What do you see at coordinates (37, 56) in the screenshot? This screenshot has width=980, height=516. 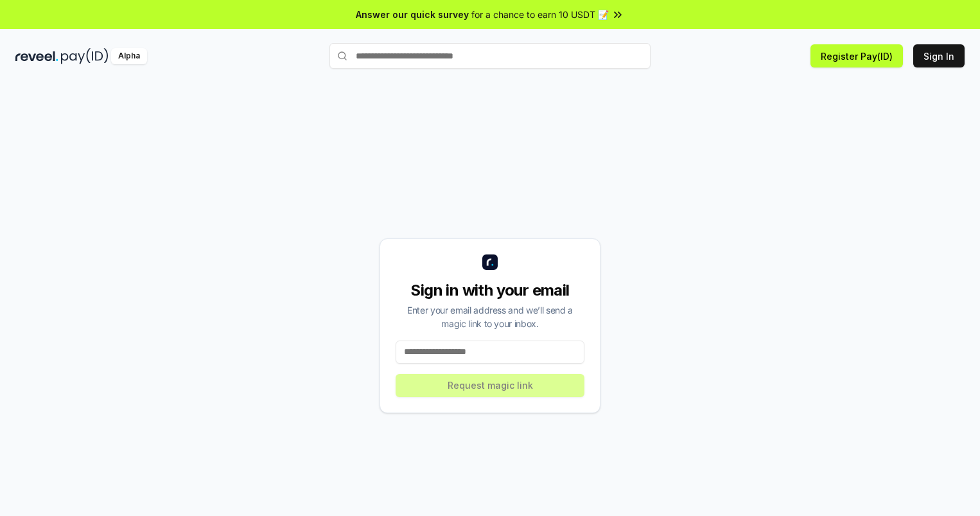 I see `img: reveel_dark` at bounding box center [37, 56].